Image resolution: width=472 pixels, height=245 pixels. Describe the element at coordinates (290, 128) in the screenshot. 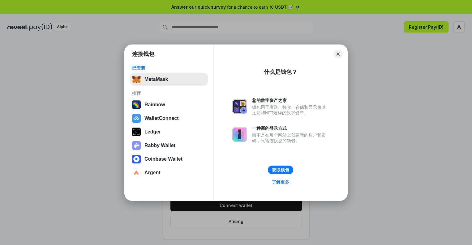

I see `div: 一种新的登录方式` at that location.